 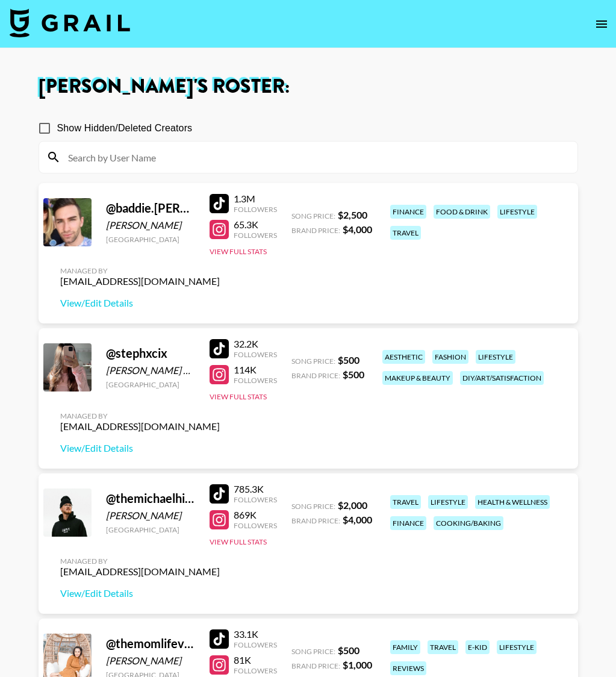 I want to click on span: Show Hidden/Deleted Creators, so click(x=124, y=128).